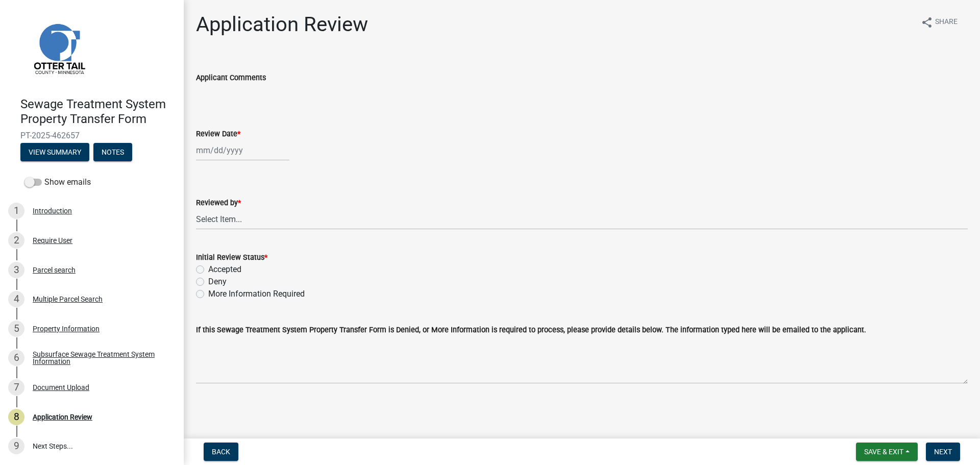 The height and width of the screenshot is (465, 980). I want to click on div: Introduction, so click(52, 211).